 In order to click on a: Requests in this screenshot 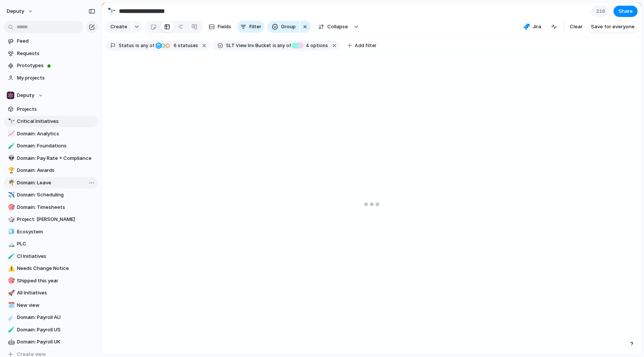, I will do `click(51, 54)`.